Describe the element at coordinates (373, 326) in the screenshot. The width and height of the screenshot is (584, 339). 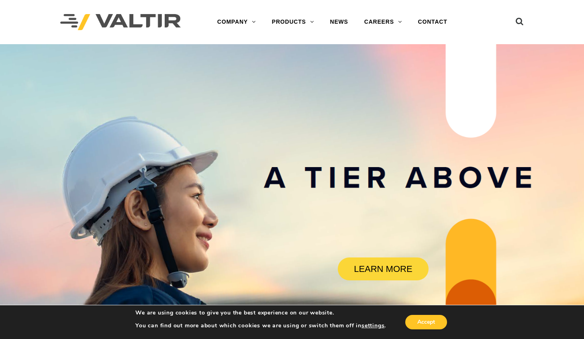
I see `button: settings` at that location.